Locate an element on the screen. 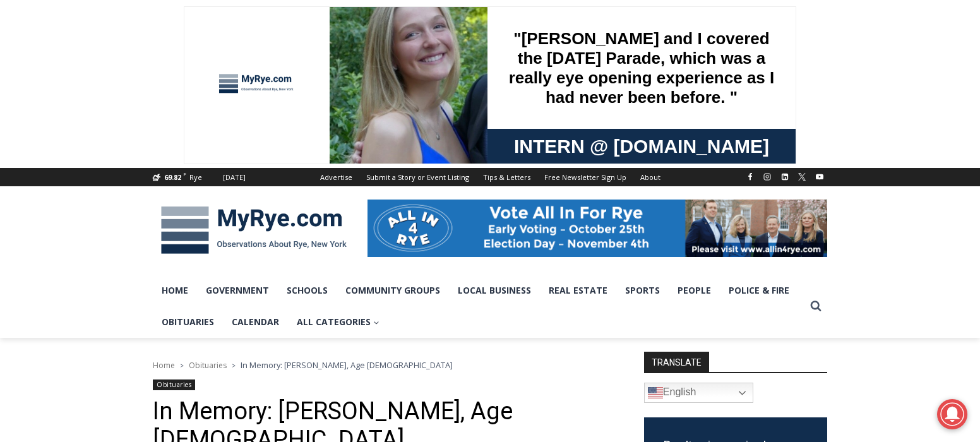 The height and width of the screenshot is (442, 980). button: Child menu of All Categories is located at coordinates (338, 322).